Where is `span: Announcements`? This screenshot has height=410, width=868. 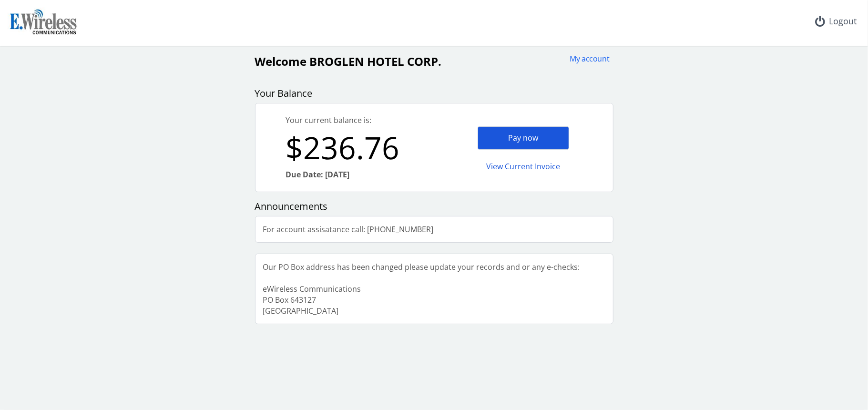
span: Announcements is located at coordinates (291, 206).